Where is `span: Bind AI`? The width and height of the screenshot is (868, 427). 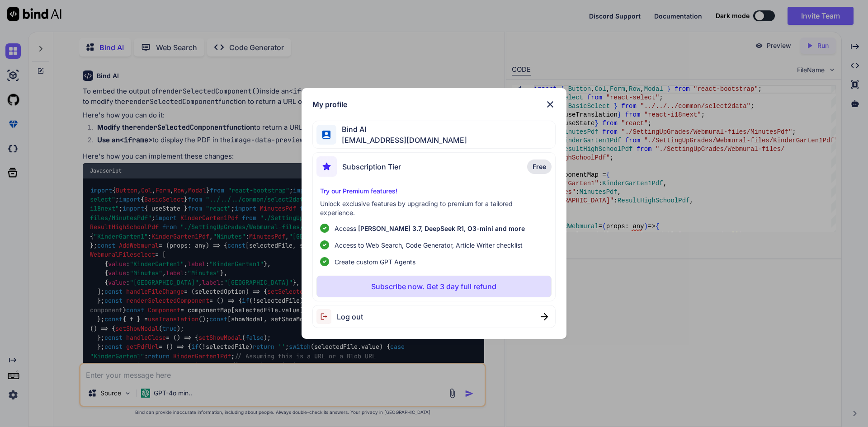 span: Bind AI is located at coordinates (401, 129).